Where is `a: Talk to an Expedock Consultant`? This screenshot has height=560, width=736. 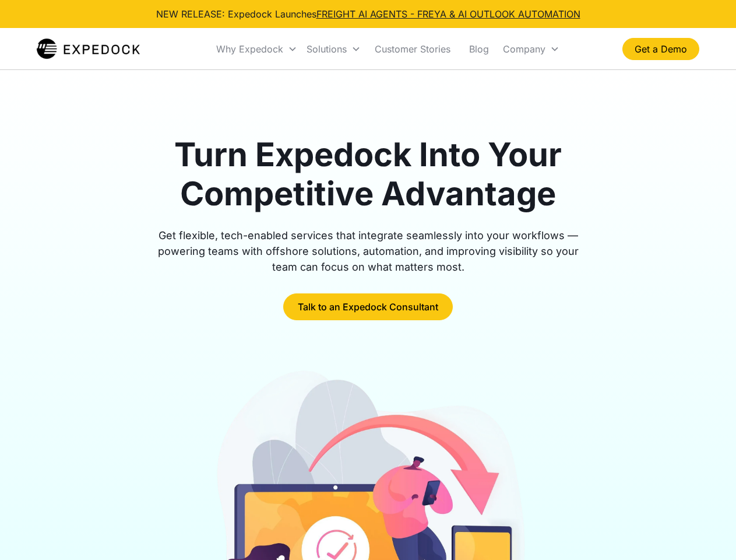
a: Talk to an Expedock Consultant is located at coordinates (368, 306).